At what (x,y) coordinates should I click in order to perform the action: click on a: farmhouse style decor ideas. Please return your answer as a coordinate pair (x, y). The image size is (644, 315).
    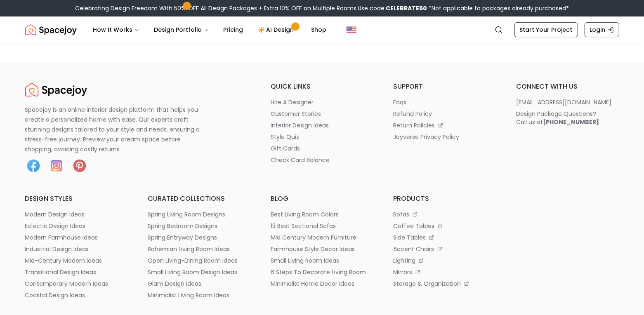
    Looking at the image, I should click on (322, 249).